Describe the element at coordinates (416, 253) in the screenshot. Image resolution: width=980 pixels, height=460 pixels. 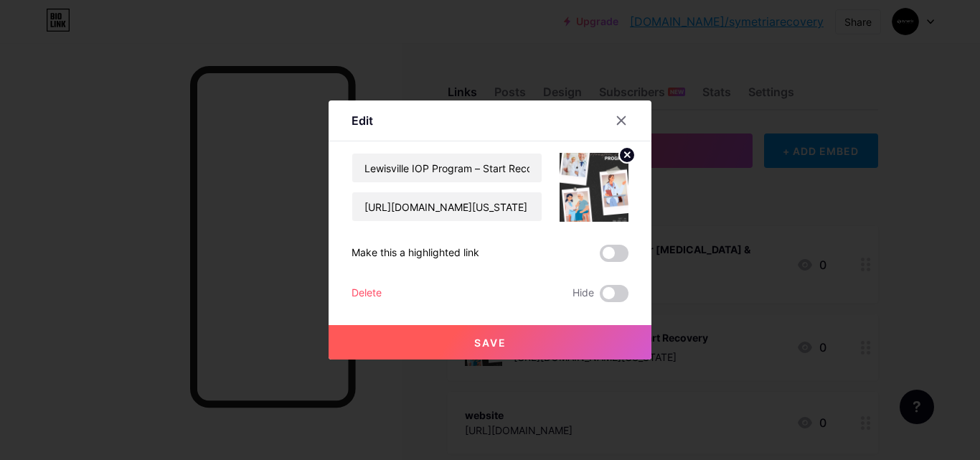
I see `div: Make this a highlighted link` at that location.